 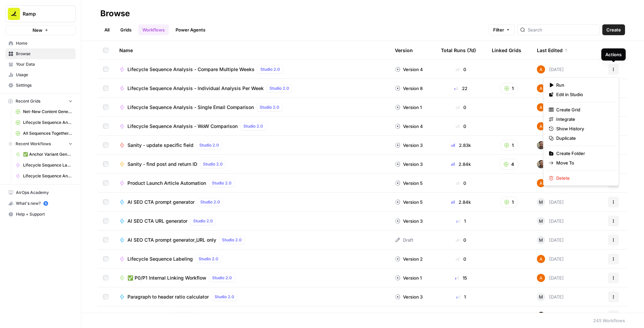 I want to click on div: What's new?, so click(x=41, y=204).